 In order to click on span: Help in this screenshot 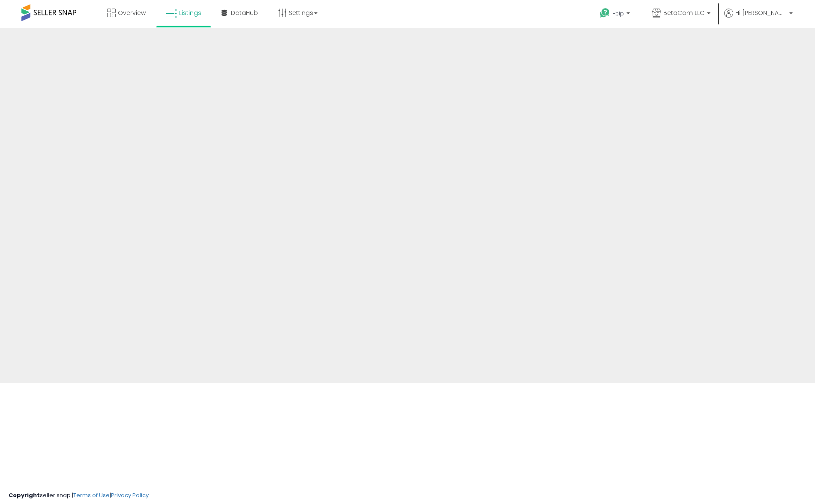, I will do `click(618, 13)`.